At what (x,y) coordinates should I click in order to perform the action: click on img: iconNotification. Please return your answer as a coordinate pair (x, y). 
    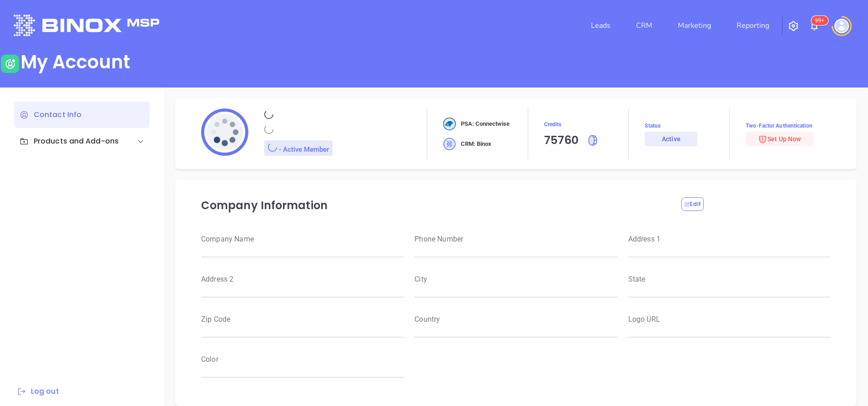
    Looking at the image, I should click on (815, 26).